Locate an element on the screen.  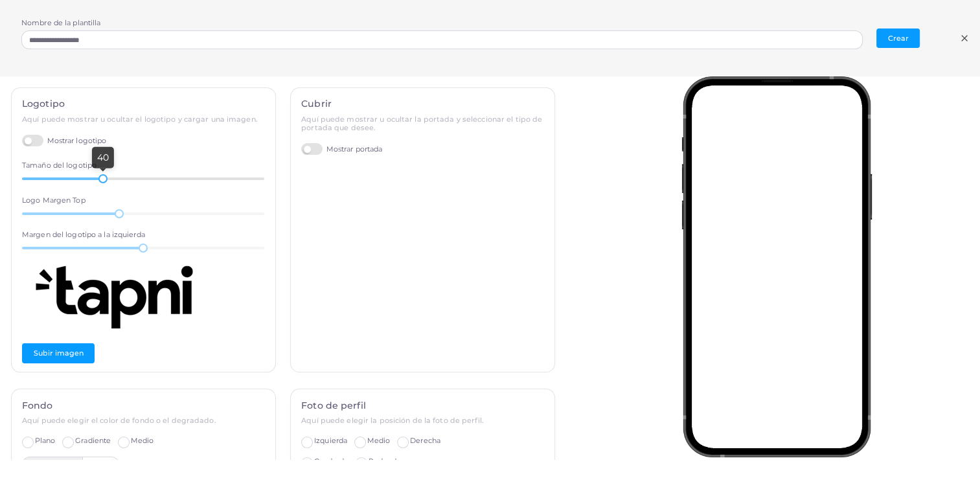
h6: Aquí puede elegir el color de fondo o el degradado. is located at coordinates (143, 420).